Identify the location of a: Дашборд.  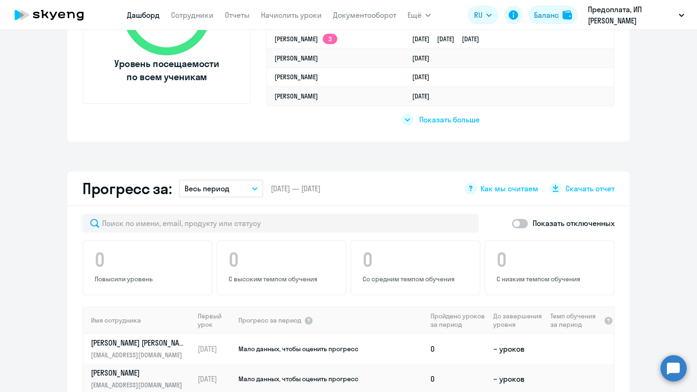
(143, 15).